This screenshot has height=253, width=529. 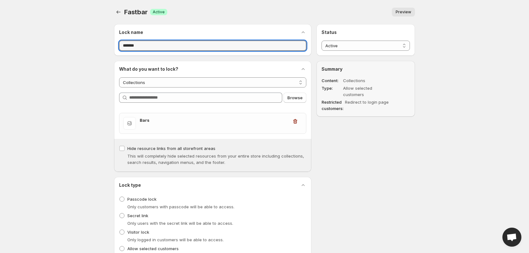 I want to click on span: Preview, so click(x=403, y=12).